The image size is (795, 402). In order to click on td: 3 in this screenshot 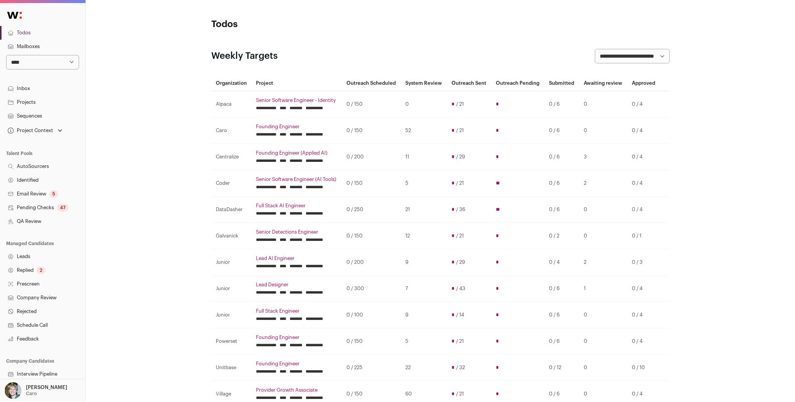, I will do `click(603, 157)`.